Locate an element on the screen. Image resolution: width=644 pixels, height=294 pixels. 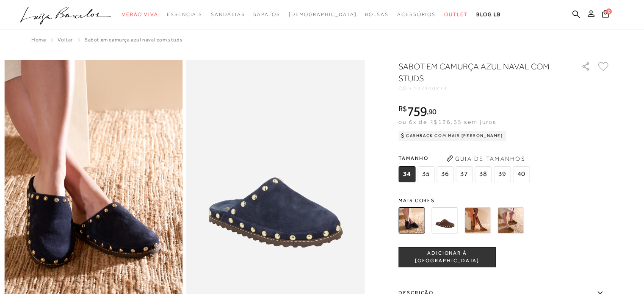
img: SABOT EM CAMURÇA AZUL NAVAL COM STUDS is located at coordinates (412, 221).